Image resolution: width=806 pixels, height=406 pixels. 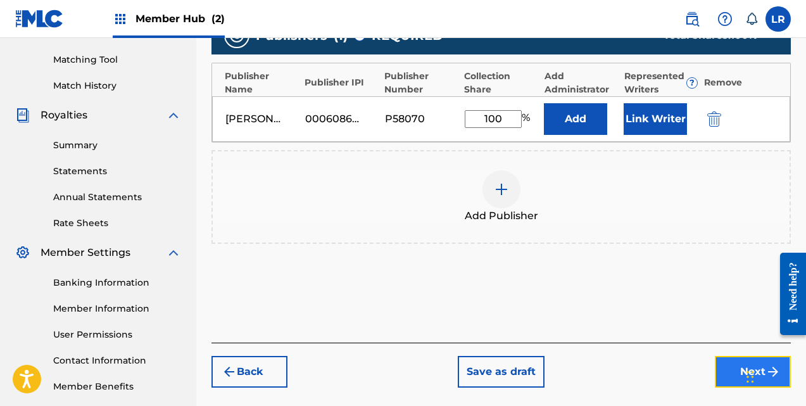 I want to click on div: Publisher Number, so click(x=421, y=83).